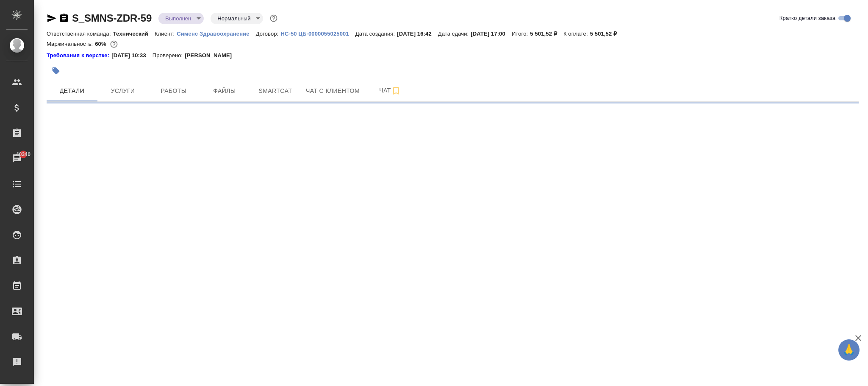 The width and height of the screenshot is (868, 386). What do you see at coordinates (173, 90) in the screenshot?
I see `span: Работы` at bounding box center [173, 90].